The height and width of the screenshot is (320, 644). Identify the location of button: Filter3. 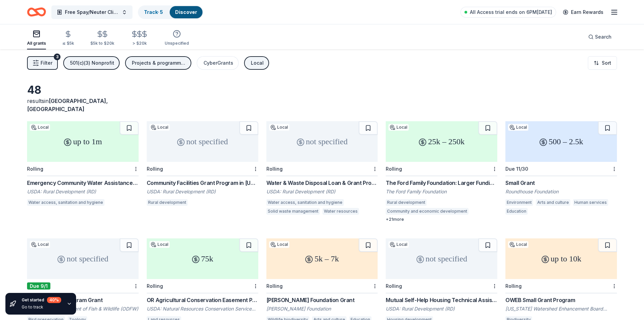
(42, 63).